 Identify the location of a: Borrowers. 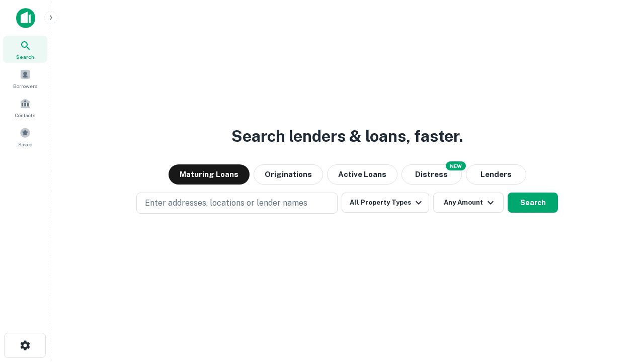
(25, 79).